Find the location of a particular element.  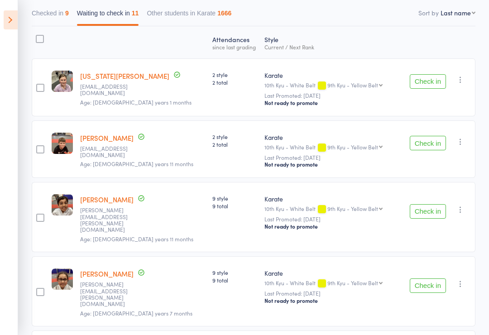

div: Atten­dances is located at coordinates (235, 42).